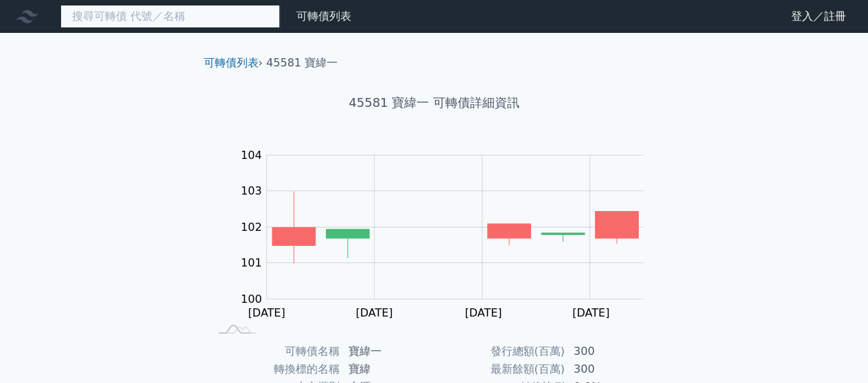  What do you see at coordinates (444, 233) in the screenshot?
I see `g: Chart` at bounding box center [444, 233].